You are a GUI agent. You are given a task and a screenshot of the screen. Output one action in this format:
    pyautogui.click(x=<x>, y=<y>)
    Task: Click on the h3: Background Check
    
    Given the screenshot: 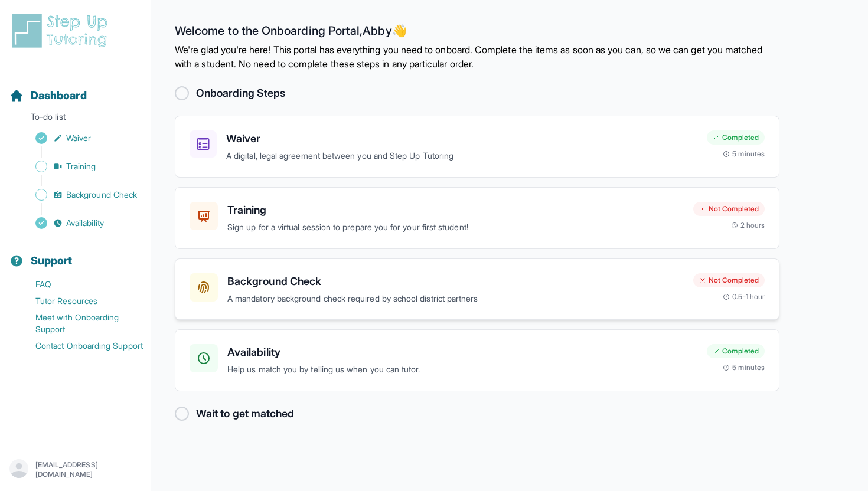 What is the action you would take?
    pyautogui.click(x=455, y=282)
    